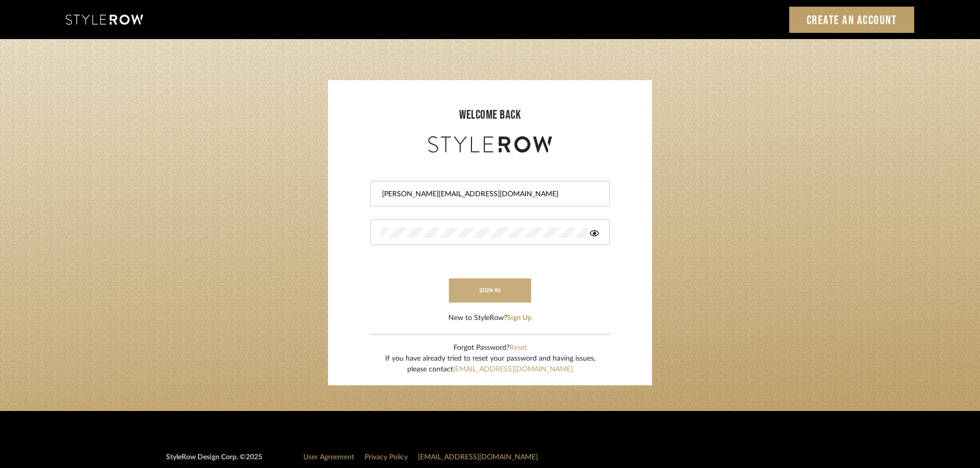 This screenshot has width=980, height=468. I want to click on div: welcome back, so click(490, 115).